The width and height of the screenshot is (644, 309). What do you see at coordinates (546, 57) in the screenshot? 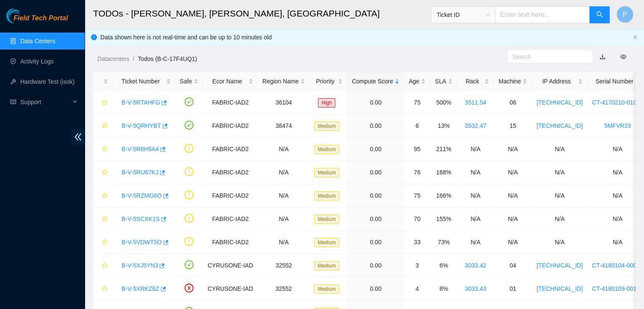
I see `input: Search` at bounding box center [546, 57].